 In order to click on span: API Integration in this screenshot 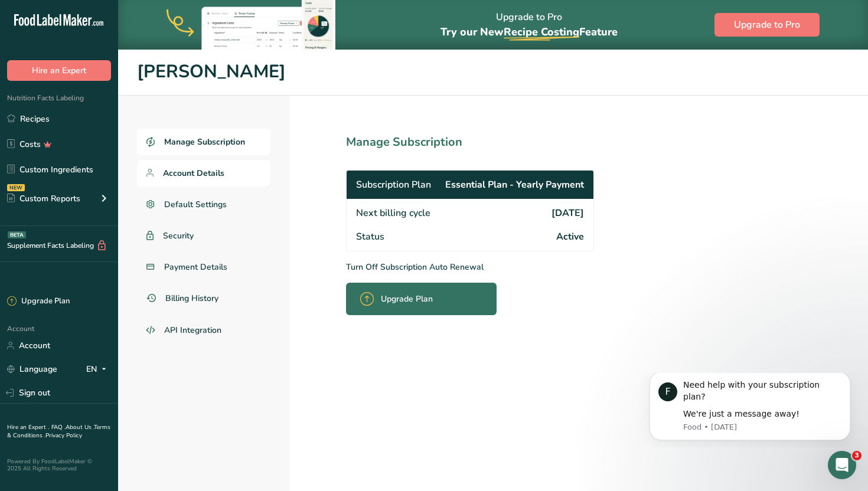, I will do `click(193, 330)`.